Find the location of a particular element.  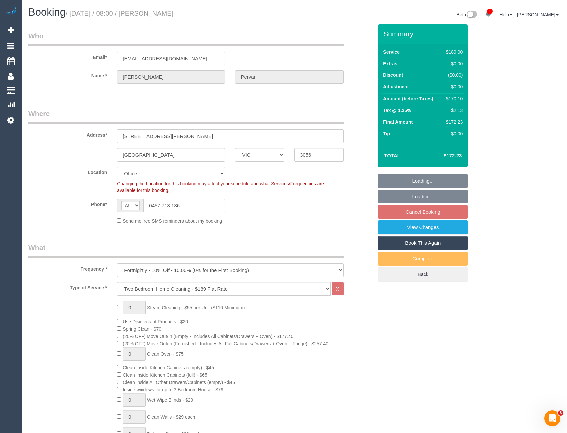

label: Email* is located at coordinates (68, 56).